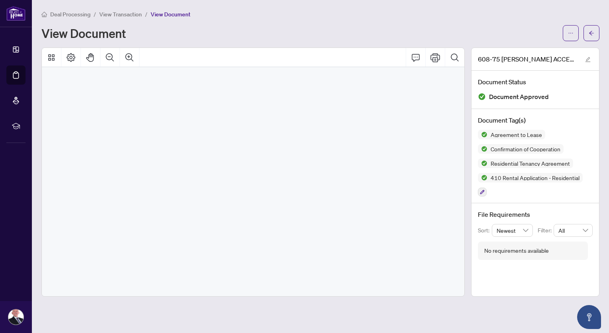 Image resolution: width=609 pixels, height=333 pixels. I want to click on div: No requirements available, so click(517, 250).